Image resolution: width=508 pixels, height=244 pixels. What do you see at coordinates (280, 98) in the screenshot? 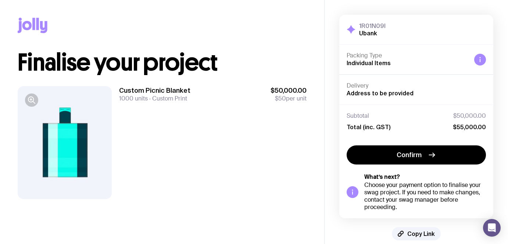
I see `span: $50` at bounding box center [280, 98].